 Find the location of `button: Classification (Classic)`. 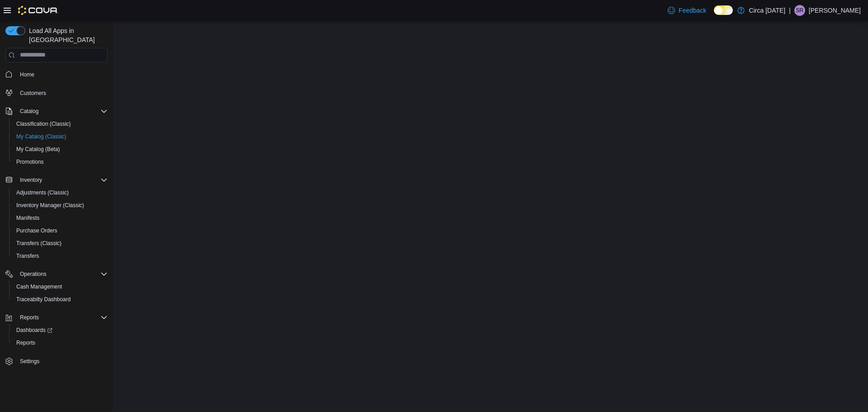

button: Classification (Classic) is located at coordinates (60, 124).